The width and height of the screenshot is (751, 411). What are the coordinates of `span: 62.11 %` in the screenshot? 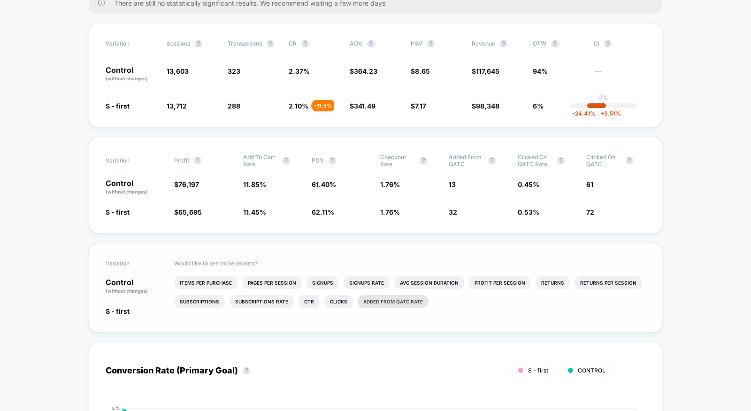 It's located at (323, 212).